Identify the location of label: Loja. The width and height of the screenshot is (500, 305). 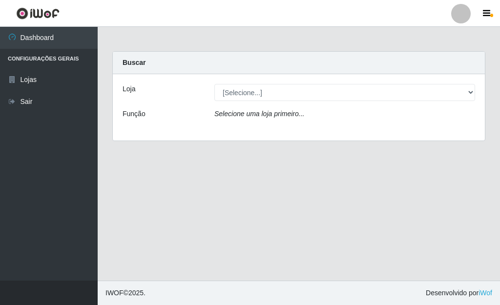
(129, 89).